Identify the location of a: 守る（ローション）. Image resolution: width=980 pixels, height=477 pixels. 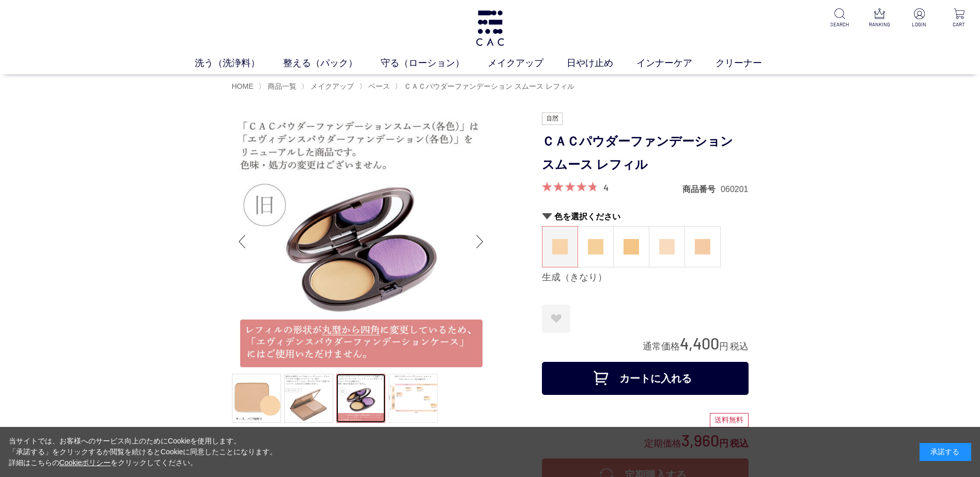
(434, 63).